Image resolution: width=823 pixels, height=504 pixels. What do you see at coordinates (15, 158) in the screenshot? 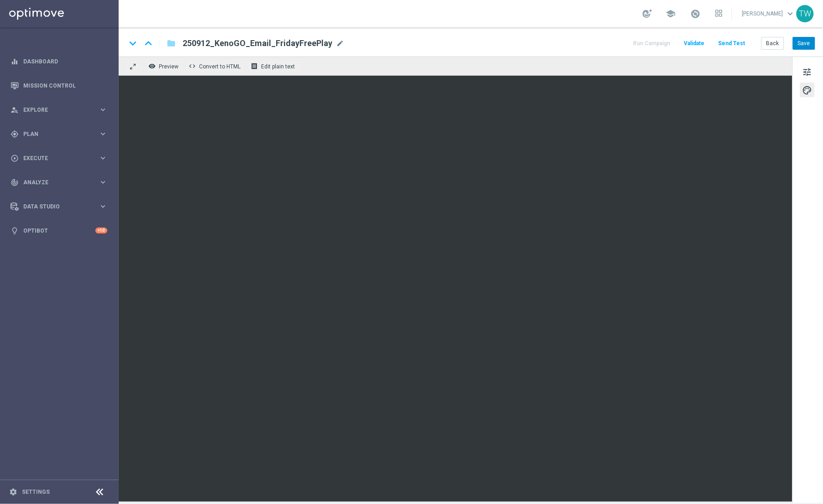
I see `i: play_circle_outline` at bounding box center [15, 158].